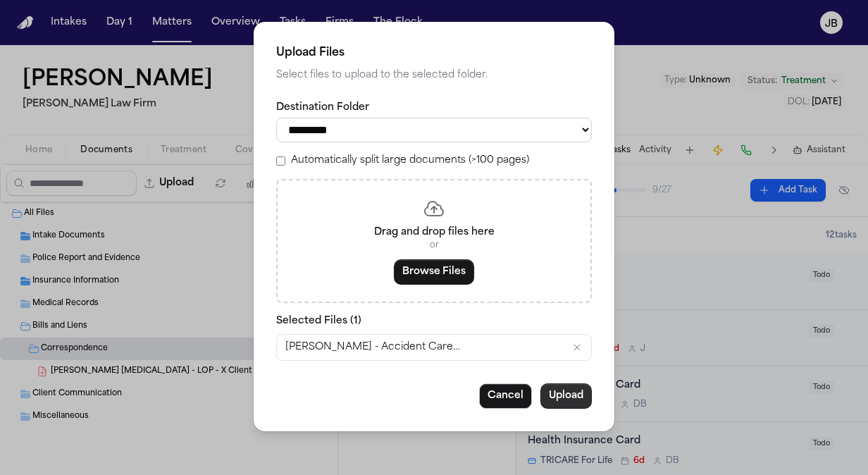 The image size is (868, 475). What do you see at coordinates (434, 232) in the screenshot?
I see `p: Drag and drop files here` at bounding box center [434, 232].